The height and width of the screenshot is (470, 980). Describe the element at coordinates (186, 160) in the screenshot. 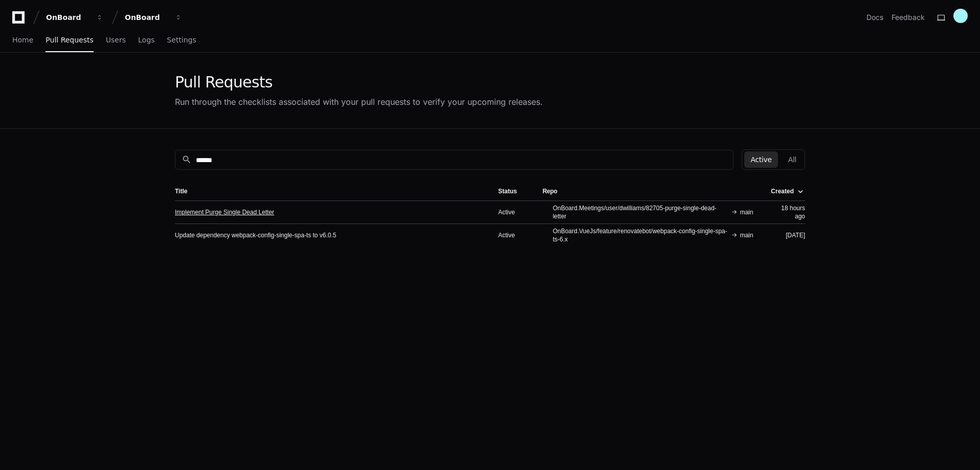

I see `mat-icon: search` at that location.